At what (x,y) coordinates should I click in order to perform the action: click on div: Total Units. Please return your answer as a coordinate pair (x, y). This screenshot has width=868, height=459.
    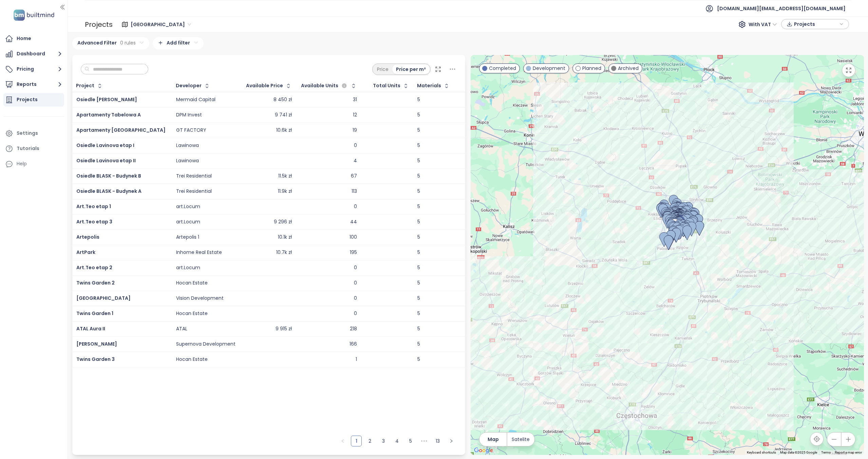
    Looking at the image, I should click on (386, 86).